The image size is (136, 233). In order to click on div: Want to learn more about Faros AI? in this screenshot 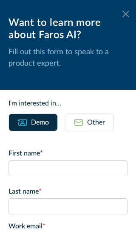, I will do `click(68, 29)`.